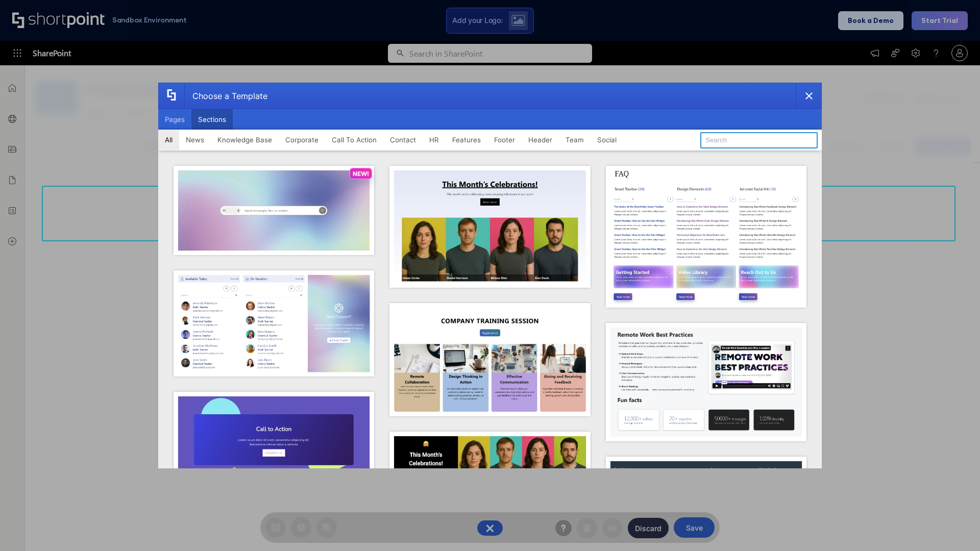 The width and height of the screenshot is (980, 551). What do you see at coordinates (301, 140) in the screenshot?
I see `button: Corporate` at bounding box center [301, 140].